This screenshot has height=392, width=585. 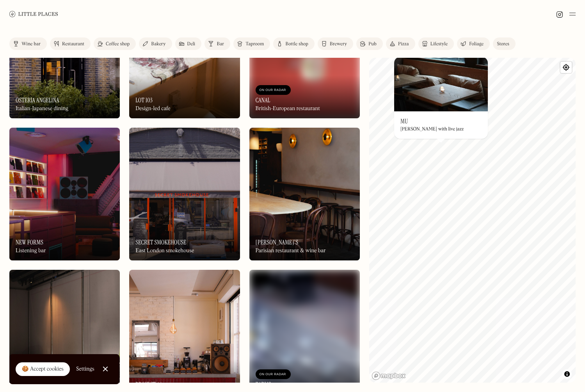 What do you see at coordinates (70, 44) in the screenshot?
I see `a: Restaurant` at bounding box center [70, 44].